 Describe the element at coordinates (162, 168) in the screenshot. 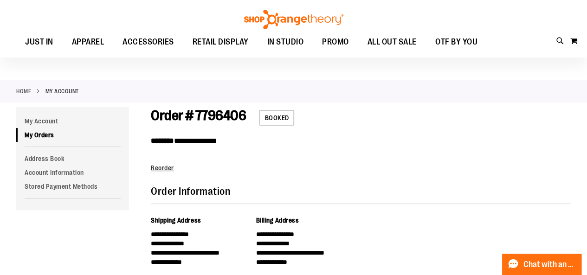

I see `span: Reorder` at that location.